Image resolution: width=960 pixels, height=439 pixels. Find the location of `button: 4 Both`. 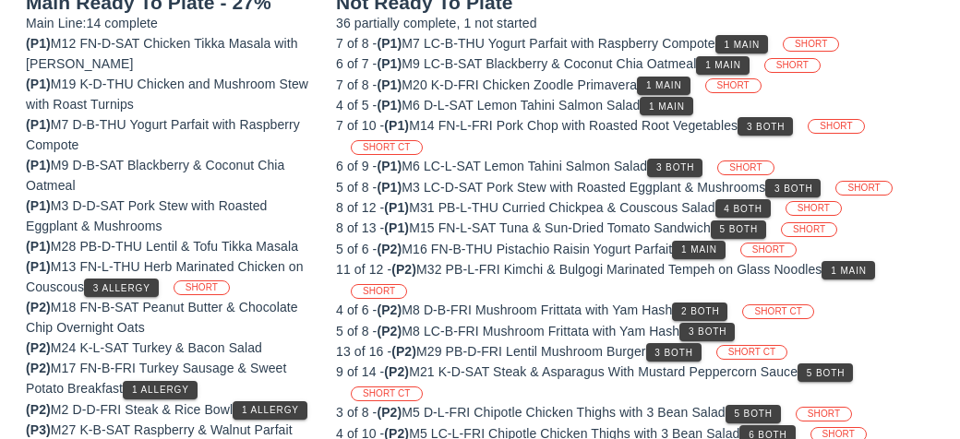

button: 4 Both is located at coordinates (743, 209).